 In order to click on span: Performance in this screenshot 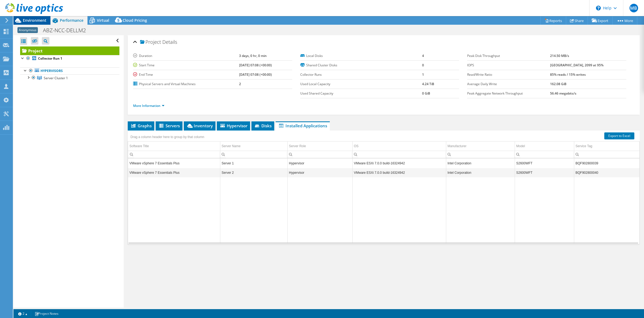, I will do `click(72, 20)`.